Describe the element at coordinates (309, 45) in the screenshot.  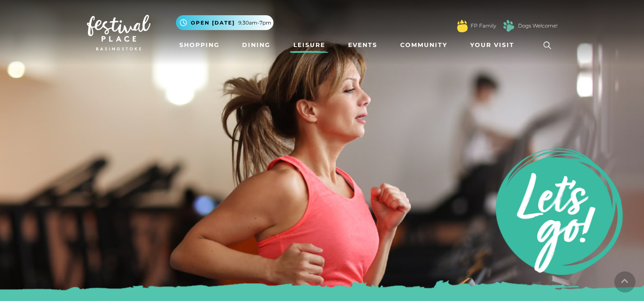
I see `a: Leisure` at that location.